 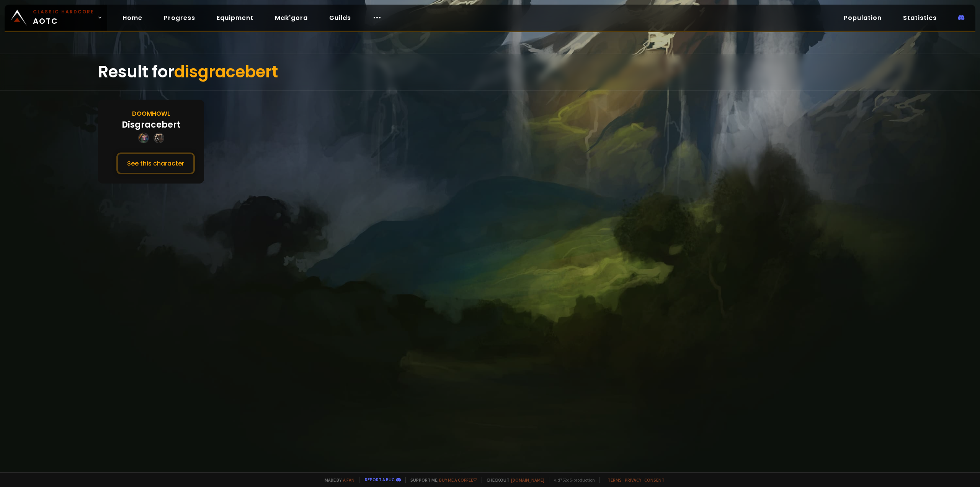 I want to click on a: Consent, so click(x=655, y=479).